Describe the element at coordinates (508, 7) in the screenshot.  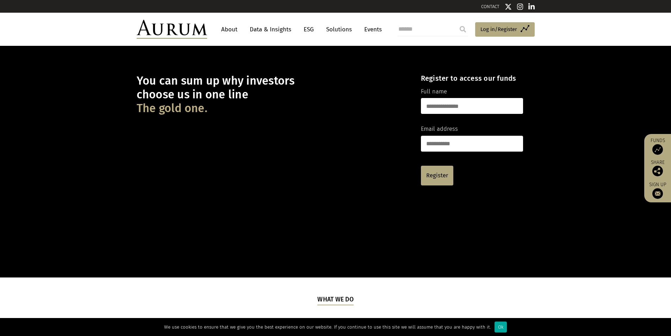
I see `img: Twitter icon` at that location.